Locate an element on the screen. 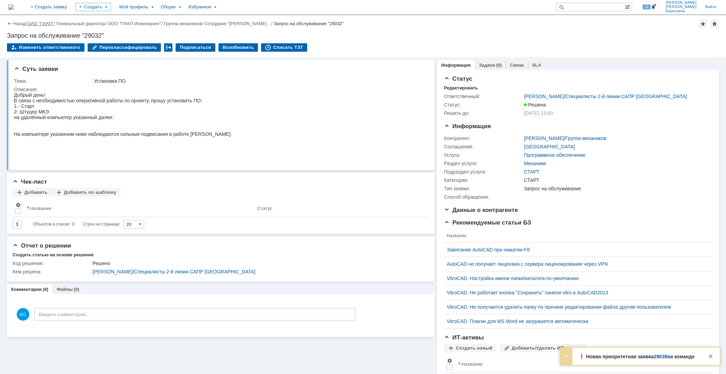 The width and height of the screenshot is (726, 374). div: СТАРТ is located at coordinates (616, 180).